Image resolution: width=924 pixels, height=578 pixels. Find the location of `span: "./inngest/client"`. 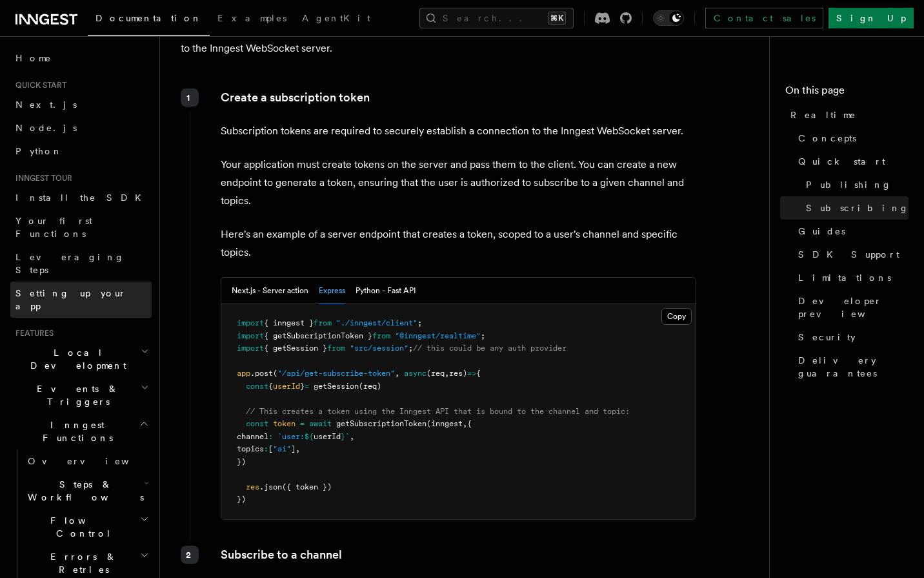

span: "./inngest/client" is located at coordinates (377, 323).